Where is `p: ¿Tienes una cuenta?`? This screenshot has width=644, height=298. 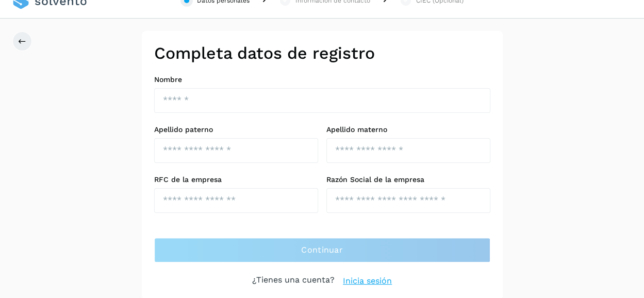 p: ¿Tienes una cuenta? is located at coordinates (294, 281).